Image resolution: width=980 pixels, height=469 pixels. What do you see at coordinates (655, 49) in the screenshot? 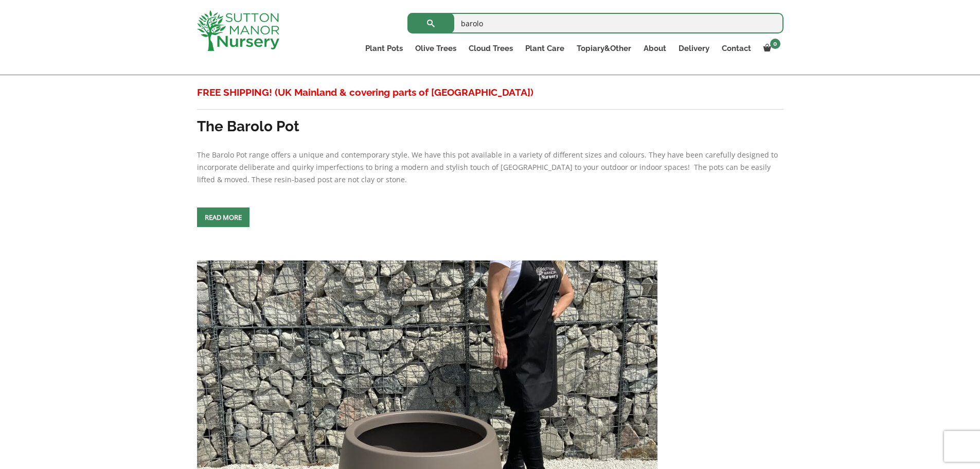
I see `a: About` at bounding box center [655, 49].